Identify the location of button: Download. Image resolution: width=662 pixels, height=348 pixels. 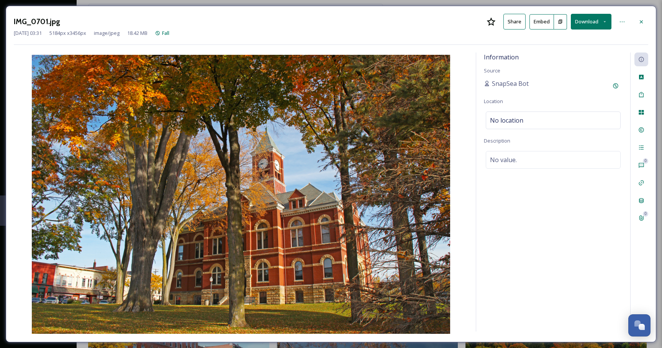
(591, 21).